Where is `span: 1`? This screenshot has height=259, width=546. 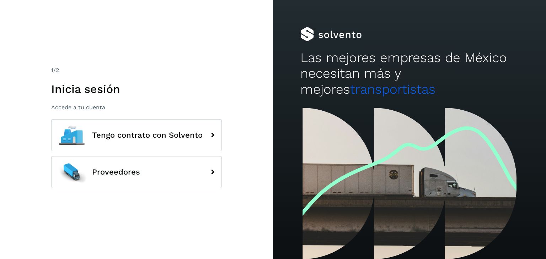 span: 1 is located at coordinates (52, 70).